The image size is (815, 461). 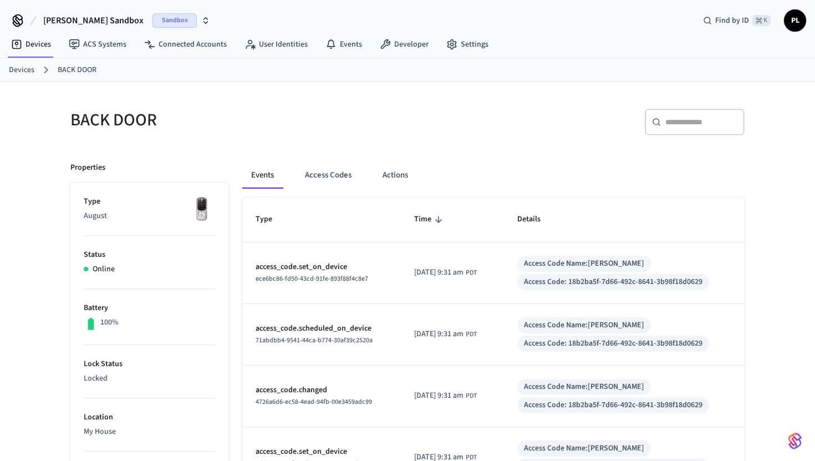 What do you see at coordinates (322, 328) in the screenshot?
I see `p: access_code.scheduled_on_device` at bounding box center [322, 328].